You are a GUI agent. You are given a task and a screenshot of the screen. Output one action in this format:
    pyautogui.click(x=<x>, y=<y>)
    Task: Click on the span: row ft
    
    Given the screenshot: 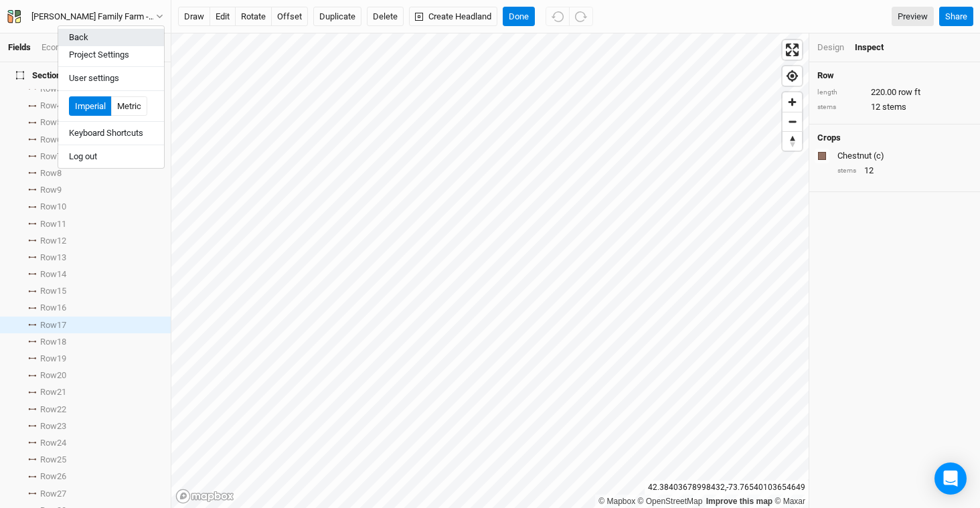 What is the action you would take?
    pyautogui.click(x=910, y=92)
    